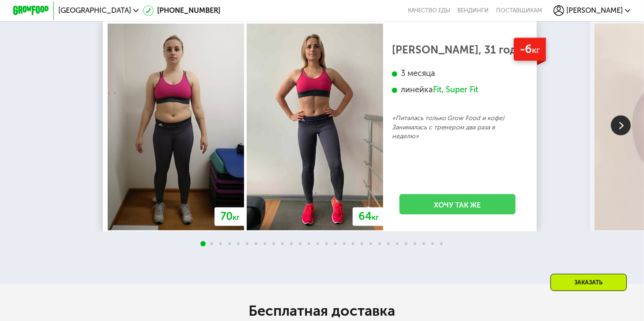 The height and width of the screenshot is (321, 644). What do you see at coordinates (620, 125) in the screenshot?
I see `img: Slide right` at bounding box center [620, 125].